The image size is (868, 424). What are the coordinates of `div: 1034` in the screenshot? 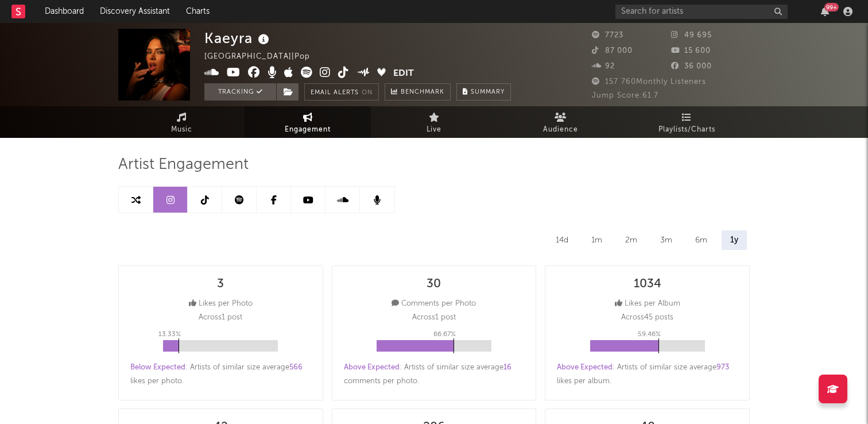 It's located at (647, 284).